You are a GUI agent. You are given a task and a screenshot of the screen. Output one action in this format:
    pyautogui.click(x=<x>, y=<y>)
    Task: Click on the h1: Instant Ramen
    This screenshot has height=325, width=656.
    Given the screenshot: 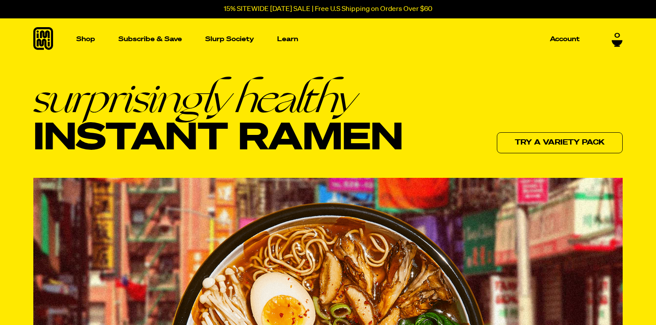 What is the action you would take?
    pyautogui.click(x=218, y=118)
    